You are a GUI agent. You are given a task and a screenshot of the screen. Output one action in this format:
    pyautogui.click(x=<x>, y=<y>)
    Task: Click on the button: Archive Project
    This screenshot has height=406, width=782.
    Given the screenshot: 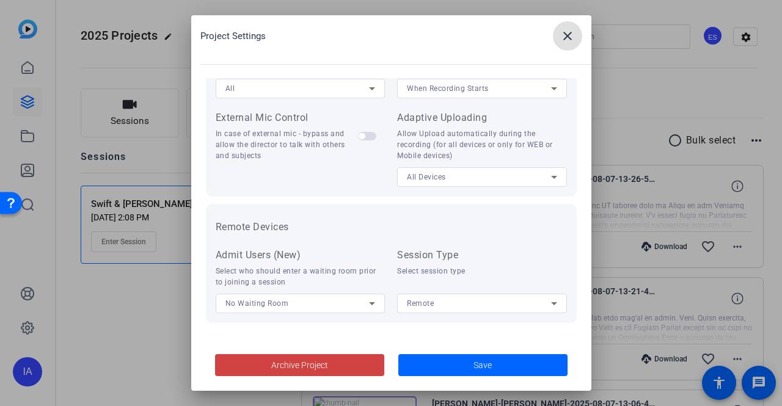 What is the action you would take?
    pyautogui.click(x=299, y=365)
    